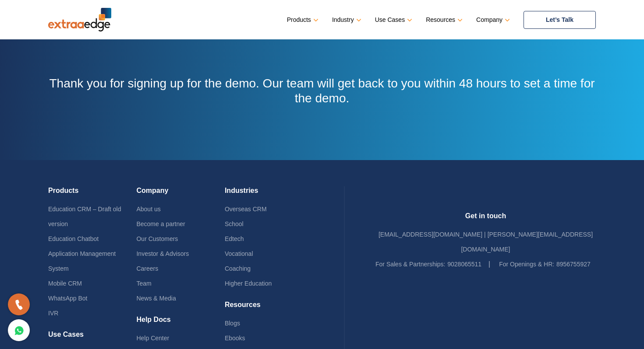  Describe the element at coordinates (144, 284) in the screenshot. I see `a: Team` at that location.